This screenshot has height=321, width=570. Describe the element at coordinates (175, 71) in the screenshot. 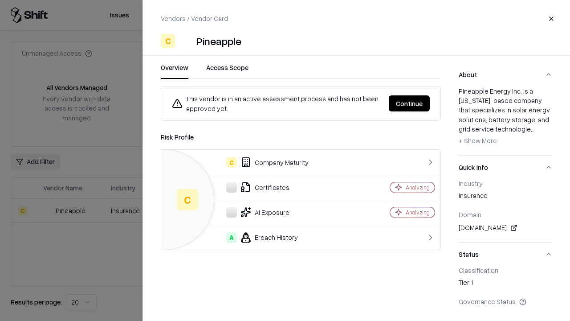

I see `button: Overview` at that location.